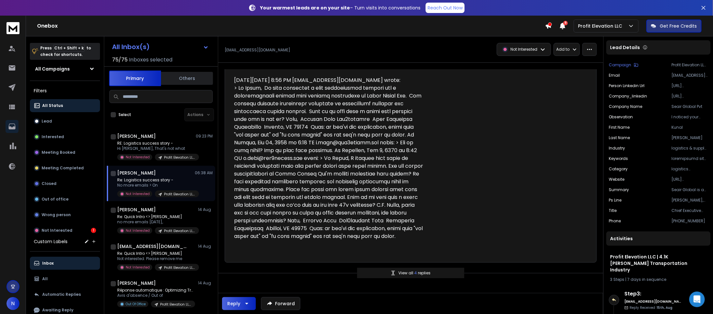 This screenshot has height=314, width=713. Describe the element at coordinates (45, 279) in the screenshot. I see `p: All` at that location.